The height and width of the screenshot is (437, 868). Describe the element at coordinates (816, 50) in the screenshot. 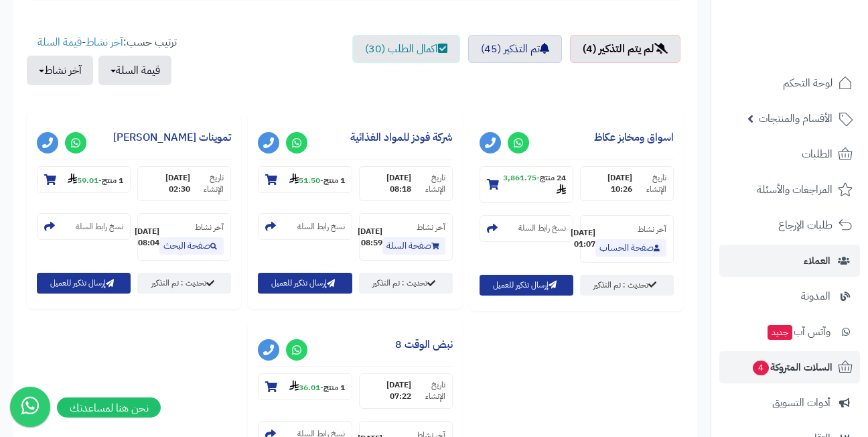

I see `img: logo-2.png` at that location.